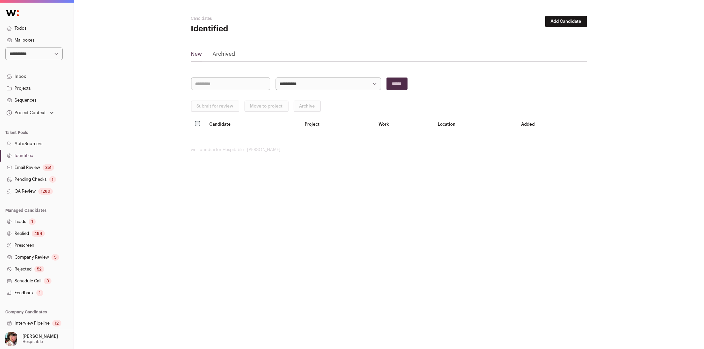  I want to click on div: 5, so click(55, 257).